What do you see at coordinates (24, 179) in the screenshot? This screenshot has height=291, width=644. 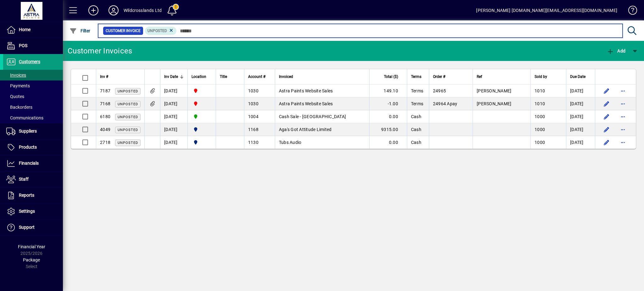 I see `span: Staff` at bounding box center [24, 179].